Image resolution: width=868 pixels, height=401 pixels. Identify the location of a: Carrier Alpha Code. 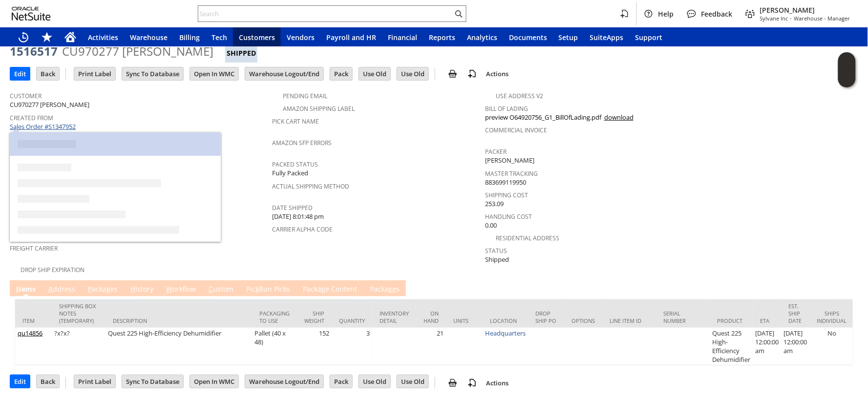
(303, 229).